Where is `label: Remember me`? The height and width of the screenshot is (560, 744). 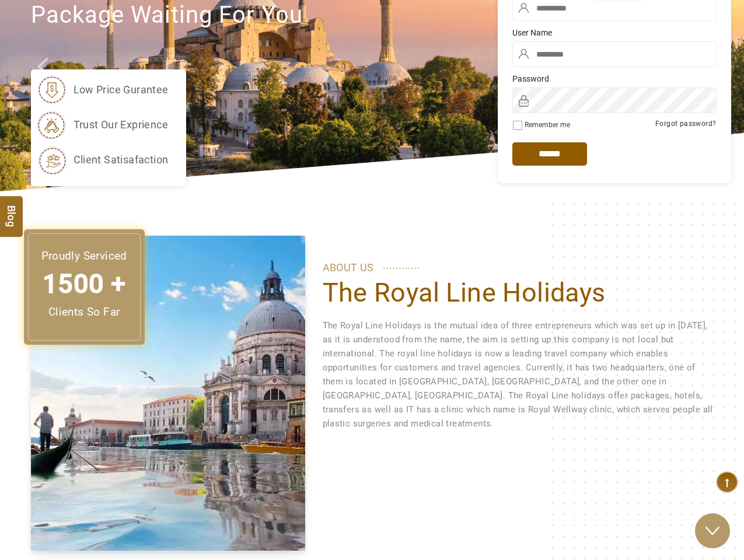 label: Remember me is located at coordinates (548, 125).